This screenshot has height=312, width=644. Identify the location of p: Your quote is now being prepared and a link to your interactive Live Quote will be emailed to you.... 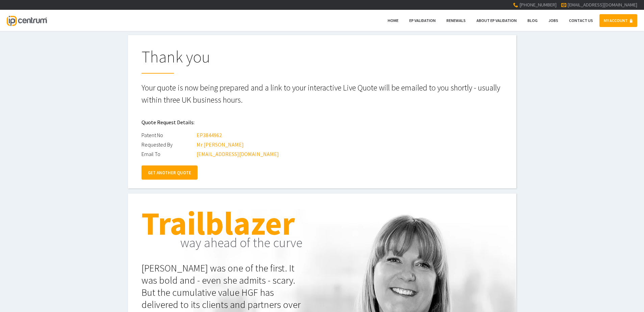
(322, 94).